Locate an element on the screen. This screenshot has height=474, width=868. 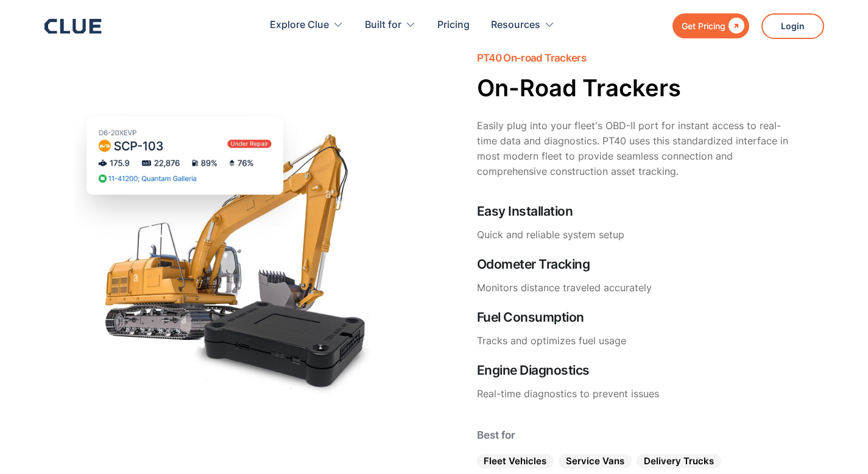
p: Tracks and optimizes fuel usage is located at coordinates (635, 340).